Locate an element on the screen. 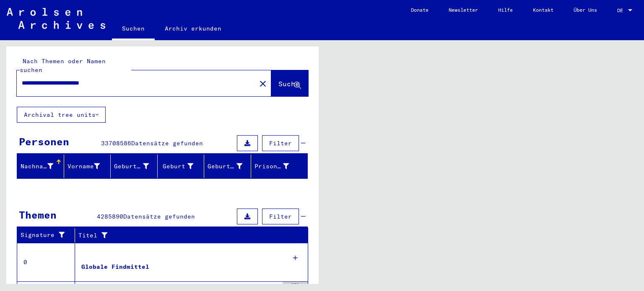 The height and width of the screenshot is (291, 644). span: Suche is located at coordinates (289, 83).